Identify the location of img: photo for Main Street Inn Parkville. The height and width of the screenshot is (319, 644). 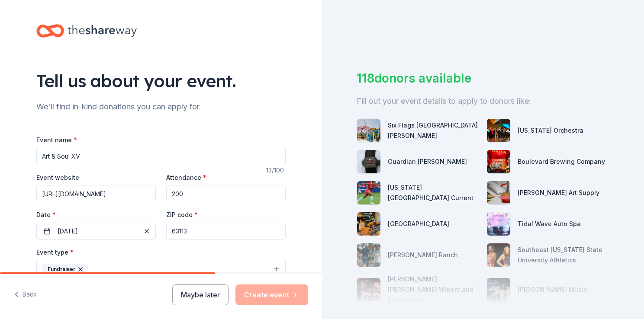
(369, 224).